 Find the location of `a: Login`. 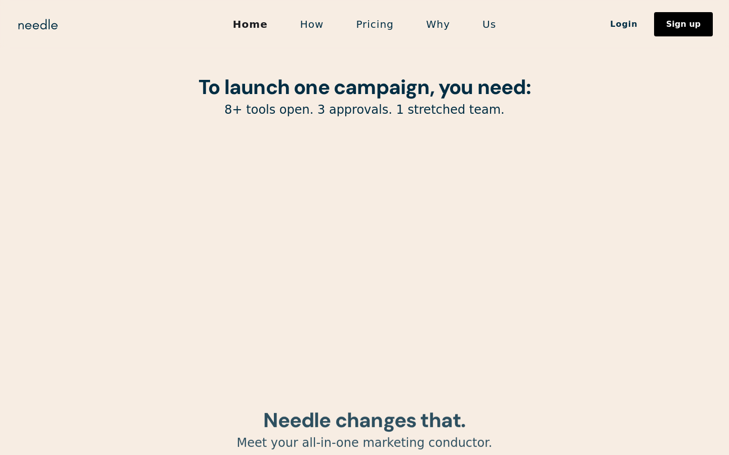

a: Login is located at coordinates (623, 24).